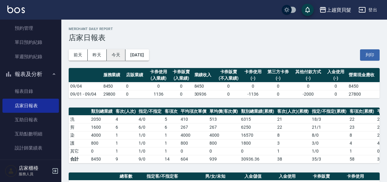 This screenshot has height=182, width=387. I want to click on a: 報表目錄, so click(31, 91).